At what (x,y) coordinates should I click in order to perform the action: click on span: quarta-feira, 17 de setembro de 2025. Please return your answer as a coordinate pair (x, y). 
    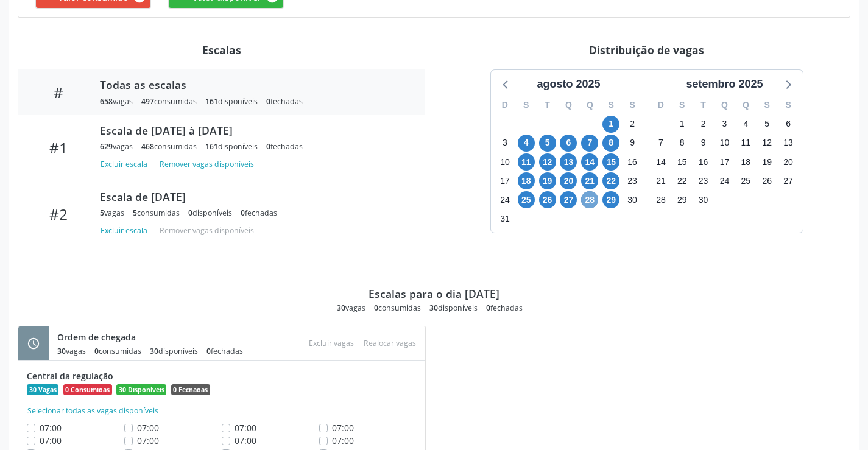
    Looking at the image, I should click on (724, 162).